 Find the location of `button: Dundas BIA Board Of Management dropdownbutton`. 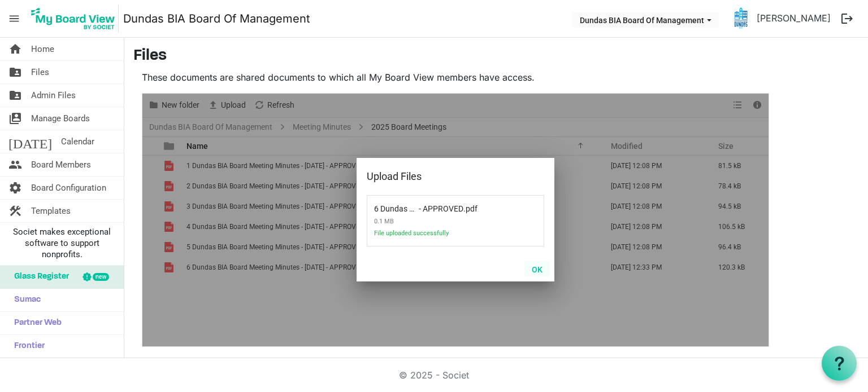

button: Dundas BIA Board Of Management dropdownbutton is located at coordinates (645, 20).